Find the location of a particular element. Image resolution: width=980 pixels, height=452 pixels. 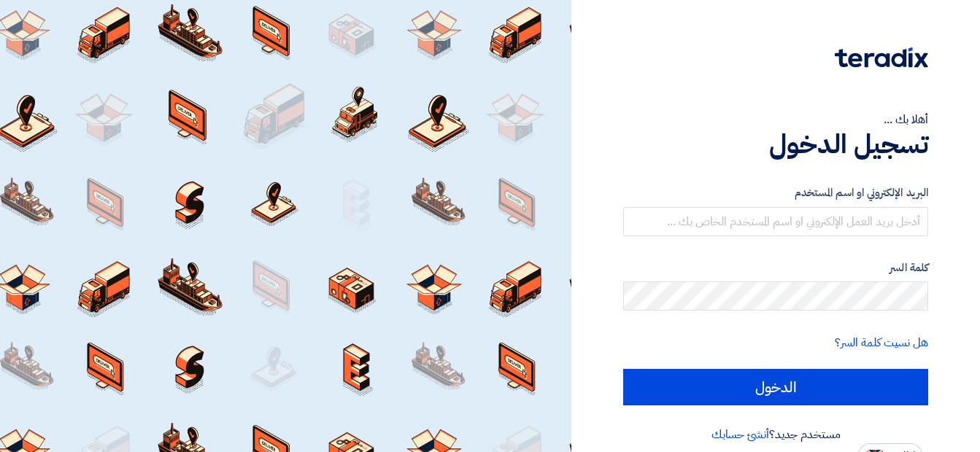

h1: تسجيل الدخول is located at coordinates (776, 144).